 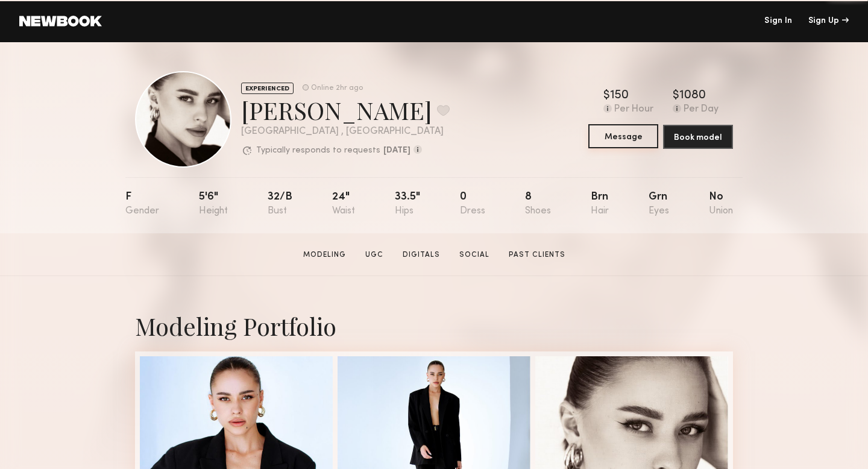 I want to click on a: Social, so click(x=474, y=255).